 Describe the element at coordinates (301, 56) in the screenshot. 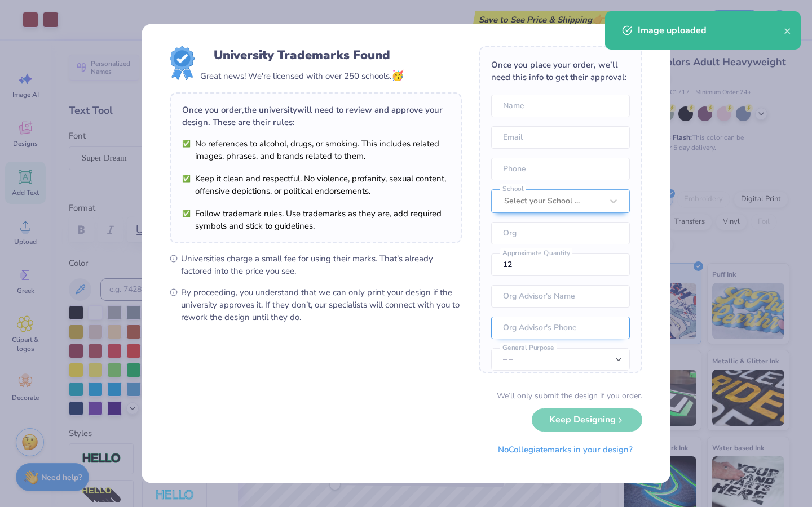

I see `div: University Trademarks Found` at that location.